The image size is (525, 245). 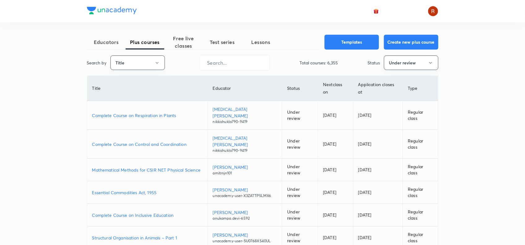 I want to click on button: Create new plus course, so click(x=411, y=42).